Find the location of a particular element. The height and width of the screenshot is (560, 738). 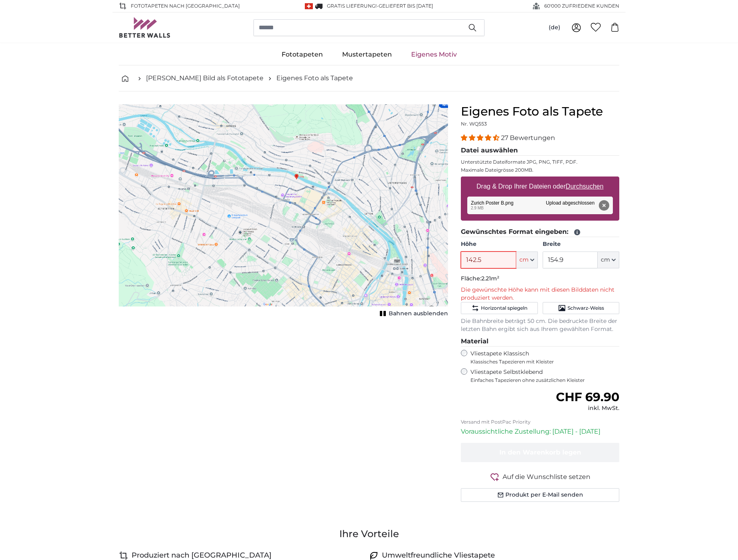

label: Vliestapete Klassisch is located at coordinates (541, 358).